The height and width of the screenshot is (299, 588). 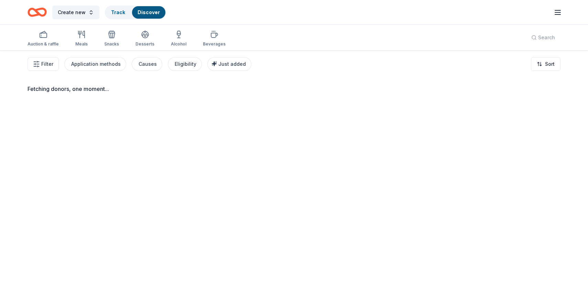 What do you see at coordinates (214, 39) in the screenshot?
I see `button: Beverages` at bounding box center [214, 39].